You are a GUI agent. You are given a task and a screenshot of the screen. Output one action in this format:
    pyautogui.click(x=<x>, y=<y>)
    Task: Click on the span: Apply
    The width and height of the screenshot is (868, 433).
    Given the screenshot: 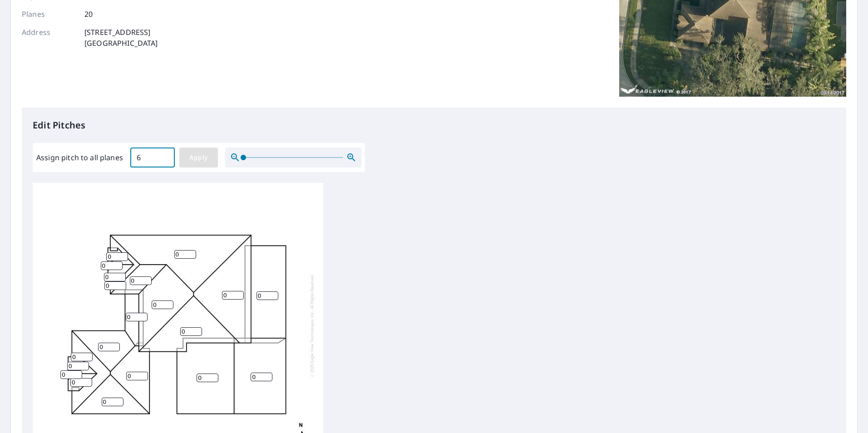 What is the action you would take?
    pyautogui.click(x=198, y=158)
    